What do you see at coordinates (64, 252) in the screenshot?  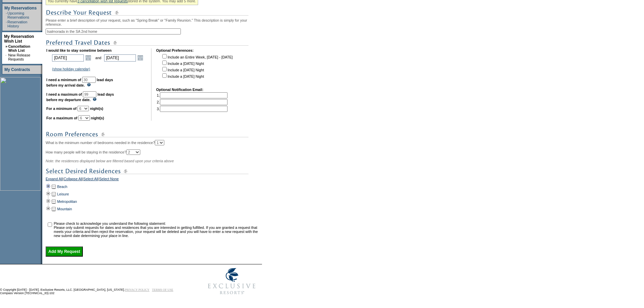 I see `input: Add My Request` at bounding box center [64, 252].